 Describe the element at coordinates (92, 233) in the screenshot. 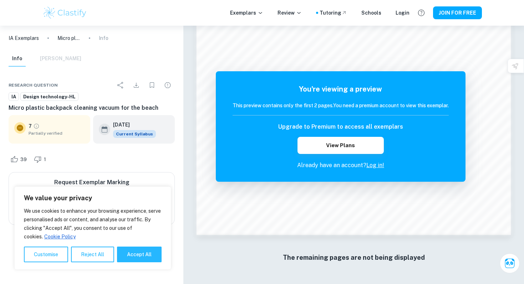

I see `span: Example of past student work. For reference on structure and expectations only. Do not copy.` at that location.